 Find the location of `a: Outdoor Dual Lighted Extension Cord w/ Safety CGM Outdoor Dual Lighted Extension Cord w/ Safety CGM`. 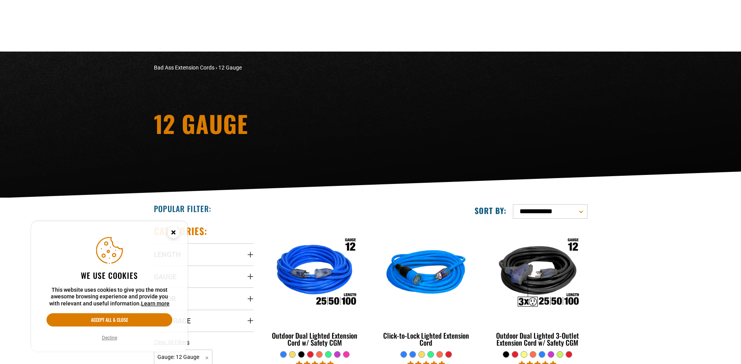

a: Outdoor Dual Lighted Extension Cord w/ Safety CGM Outdoor Dual Lighted Extension Cord w/ Safety CGM is located at coordinates (315, 288).